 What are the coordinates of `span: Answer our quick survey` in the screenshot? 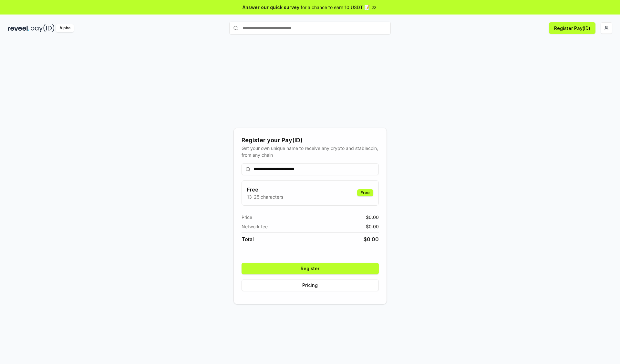 It's located at (271, 7).